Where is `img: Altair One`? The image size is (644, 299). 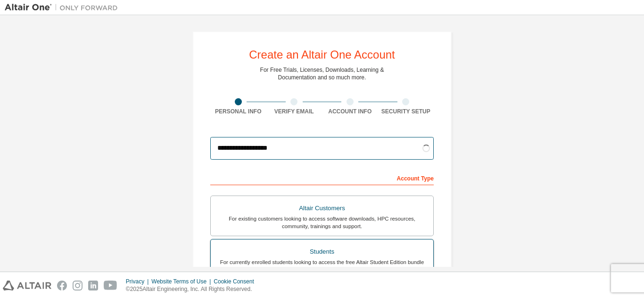 img: Altair One is located at coordinates (64, 8).